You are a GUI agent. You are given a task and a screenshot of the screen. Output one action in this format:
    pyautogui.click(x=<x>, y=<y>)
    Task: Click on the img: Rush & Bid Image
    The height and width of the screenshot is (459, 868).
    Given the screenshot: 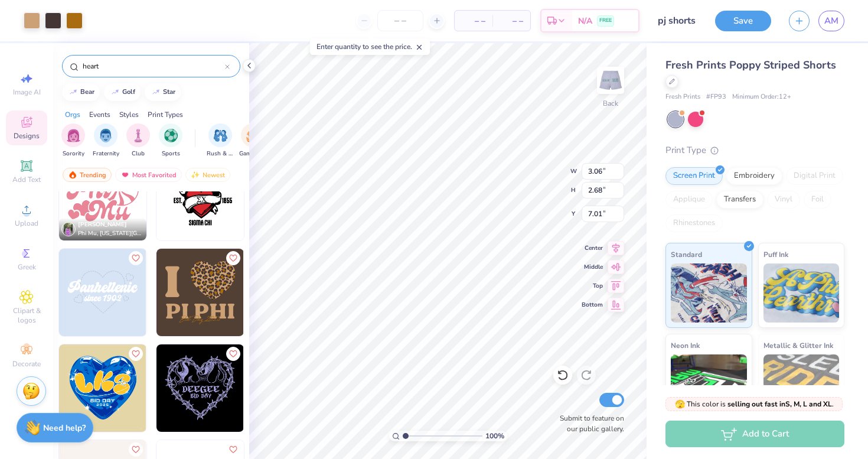 What is the action you would take?
    pyautogui.click(x=220, y=135)
    